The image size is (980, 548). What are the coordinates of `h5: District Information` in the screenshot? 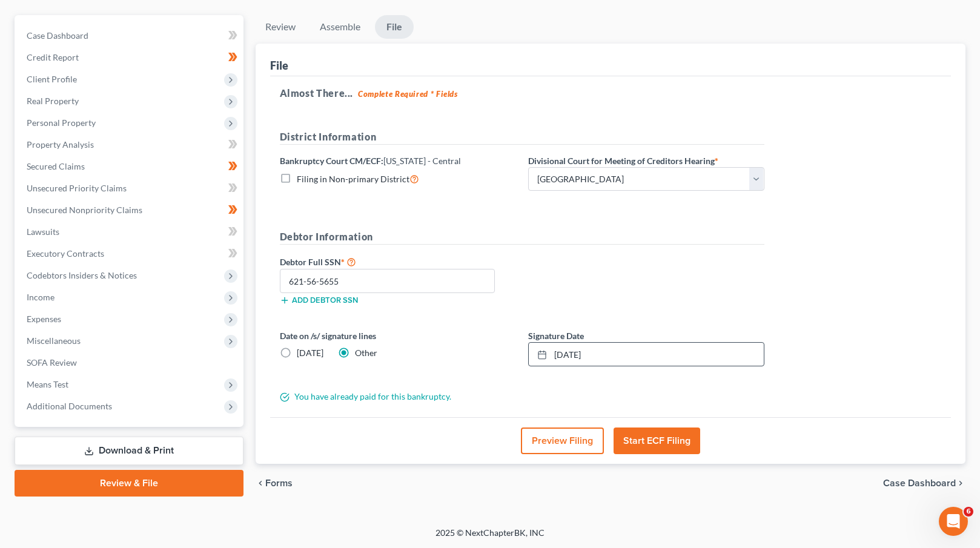 It's located at (522, 137).